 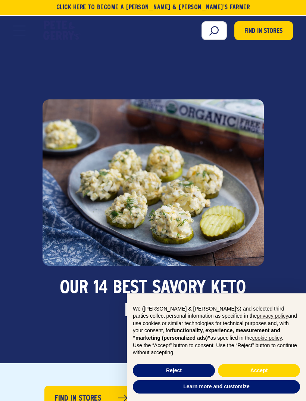 I want to click on span: Savory, so click(x=179, y=288).